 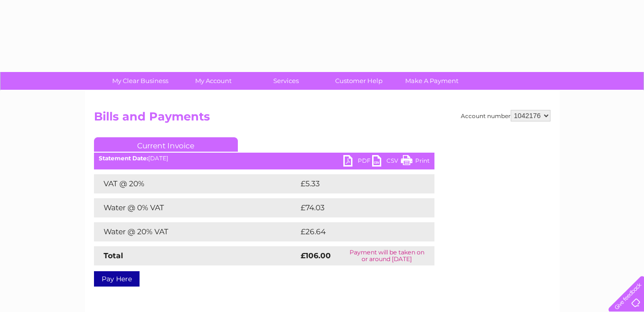 What do you see at coordinates (286, 81) in the screenshot?
I see `a: Services` at bounding box center [286, 81].